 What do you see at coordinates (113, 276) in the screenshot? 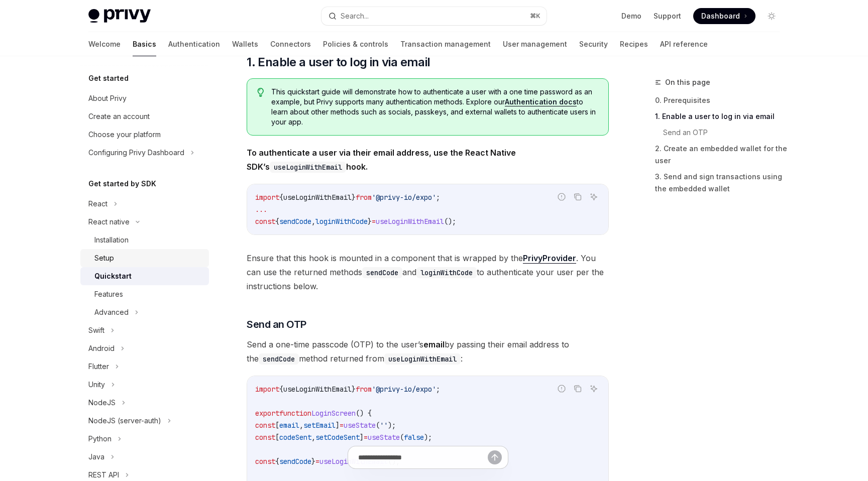
I see `div: Quickstart` at bounding box center [113, 276].